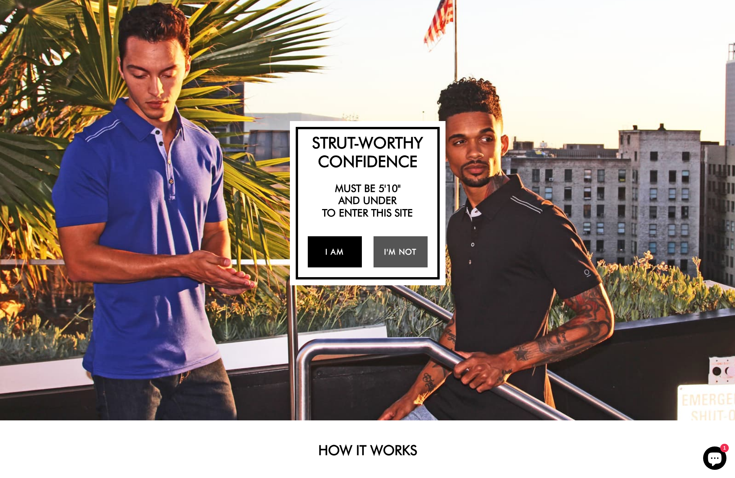 The height and width of the screenshot is (478, 735). I want to click on a: I Am, so click(335, 252).